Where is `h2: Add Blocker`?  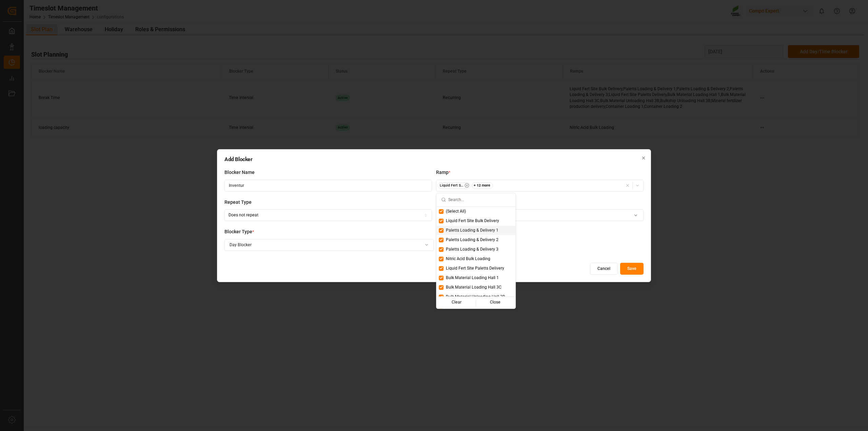
h2: Add Blocker is located at coordinates (434, 159).